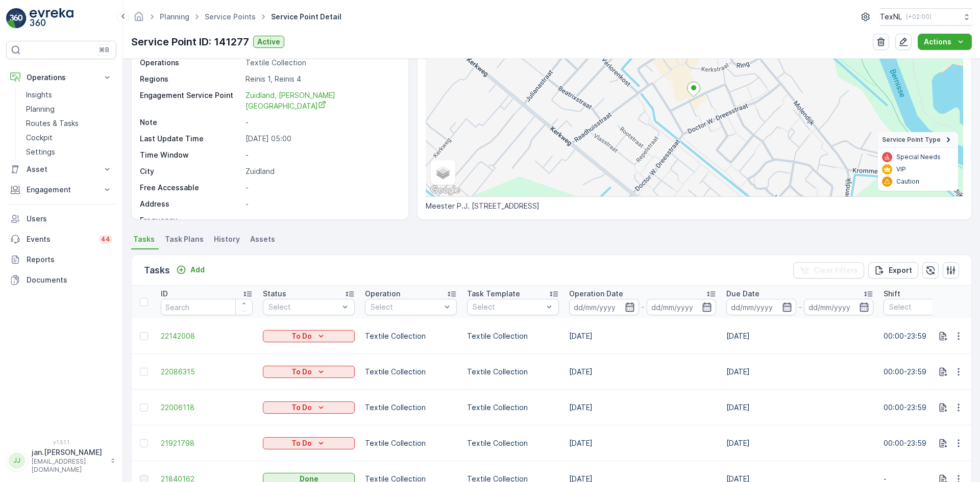  I want to click on p: Reports, so click(69, 260).